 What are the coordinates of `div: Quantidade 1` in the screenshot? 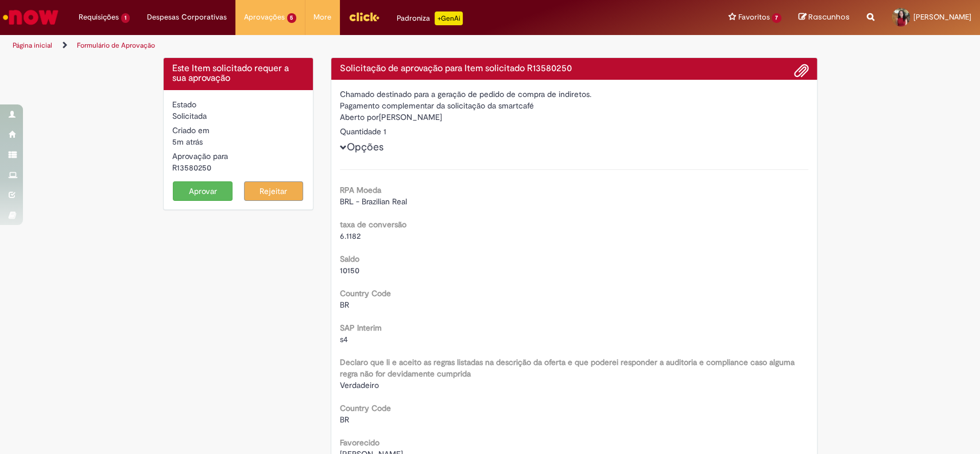 It's located at (574, 132).